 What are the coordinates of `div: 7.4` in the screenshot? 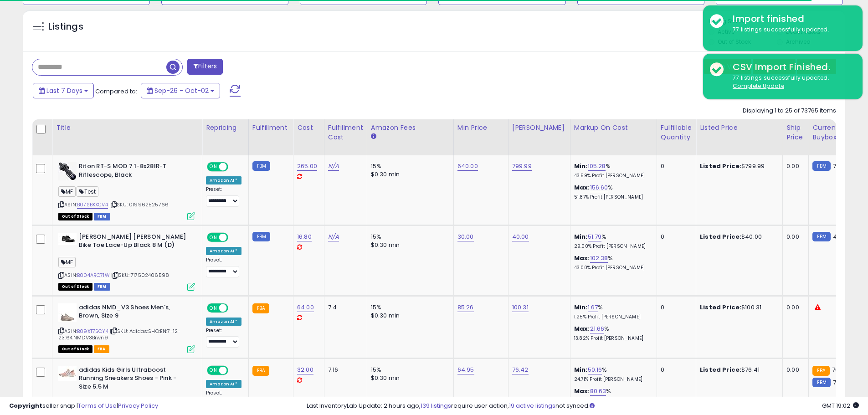 It's located at (344, 308).